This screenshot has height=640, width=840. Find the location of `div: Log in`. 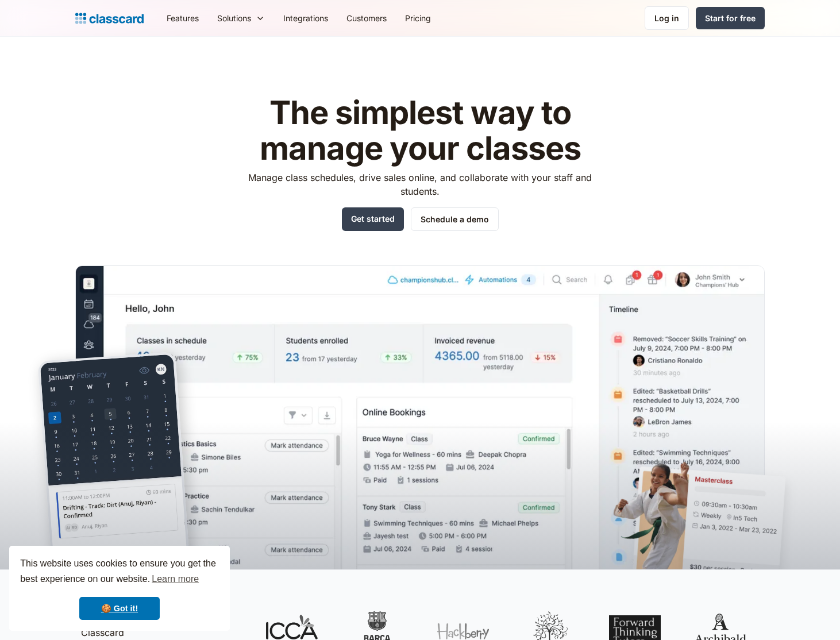

div: Log in is located at coordinates (667, 18).